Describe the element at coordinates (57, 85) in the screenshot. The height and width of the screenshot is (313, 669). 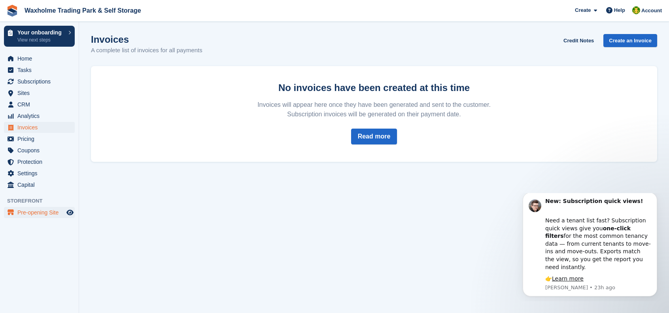
I see `a: Learn more` at that location.